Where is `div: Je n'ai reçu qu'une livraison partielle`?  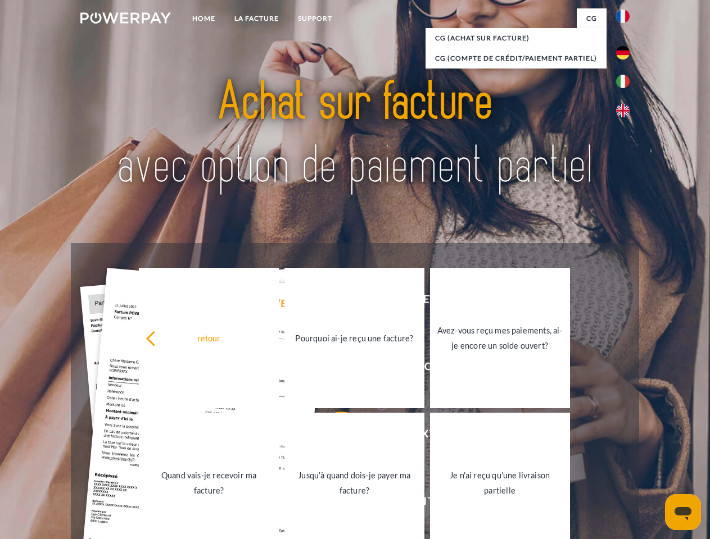
div: Je n'ai reçu qu'une livraison partielle is located at coordinates (500, 483).